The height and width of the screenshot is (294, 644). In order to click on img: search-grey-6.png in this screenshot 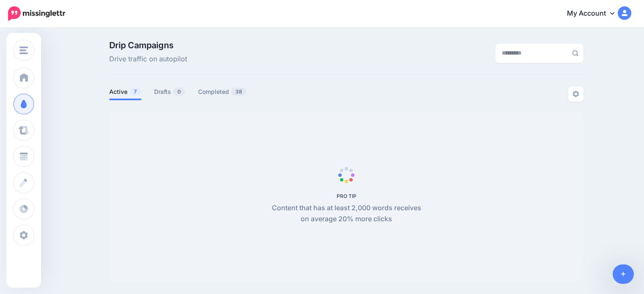, I will do `click(575, 53)`.